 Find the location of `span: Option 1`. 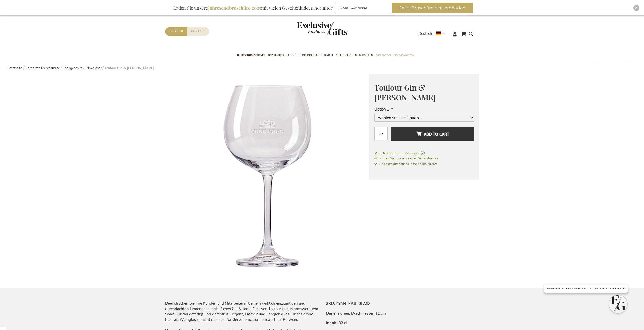

span: Option 1 is located at coordinates (382, 109).